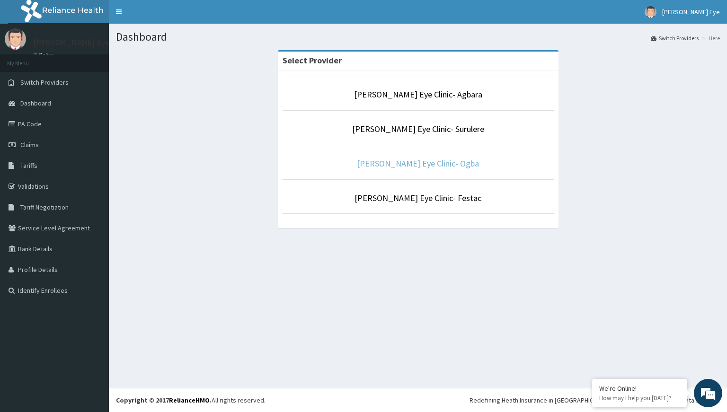 The height and width of the screenshot is (412, 727). What do you see at coordinates (710, 38) in the screenshot?
I see `li: Here` at bounding box center [710, 38].